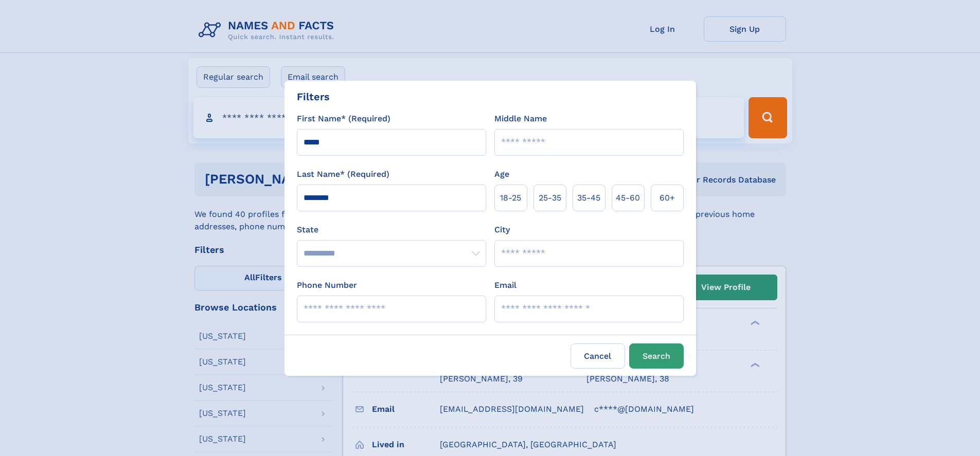 The width and height of the screenshot is (980, 456). What do you see at coordinates (327, 286) in the screenshot?
I see `label: Phone Number` at bounding box center [327, 286].